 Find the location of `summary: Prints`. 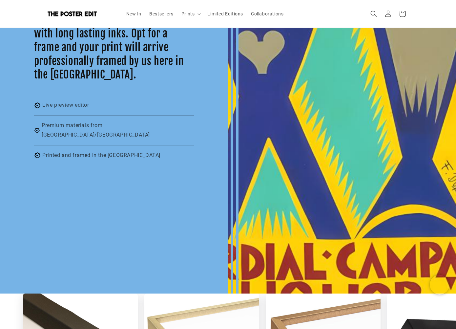

summary: Prints is located at coordinates (191, 14).